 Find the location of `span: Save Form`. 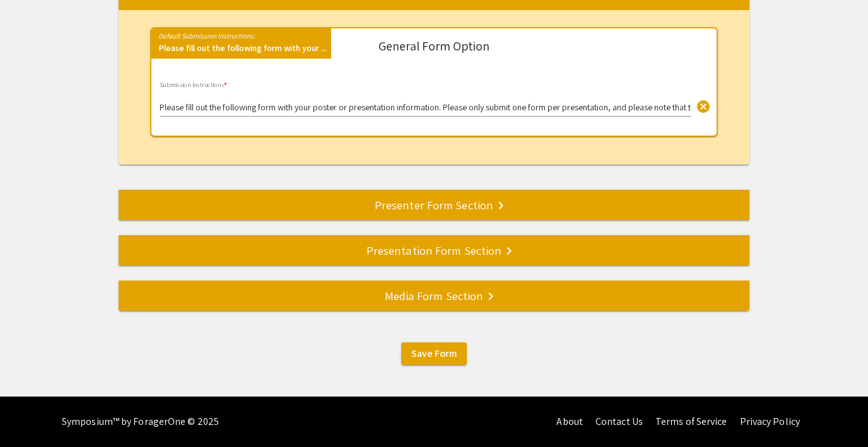

span: Save Form is located at coordinates (434, 353).